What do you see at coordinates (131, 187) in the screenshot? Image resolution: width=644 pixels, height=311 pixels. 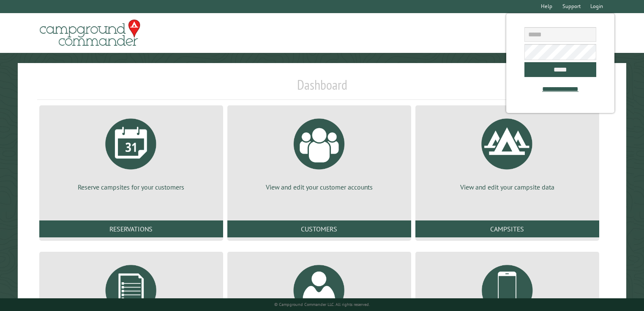 I see `p: Reserve campsites for your customers` at bounding box center [131, 187].